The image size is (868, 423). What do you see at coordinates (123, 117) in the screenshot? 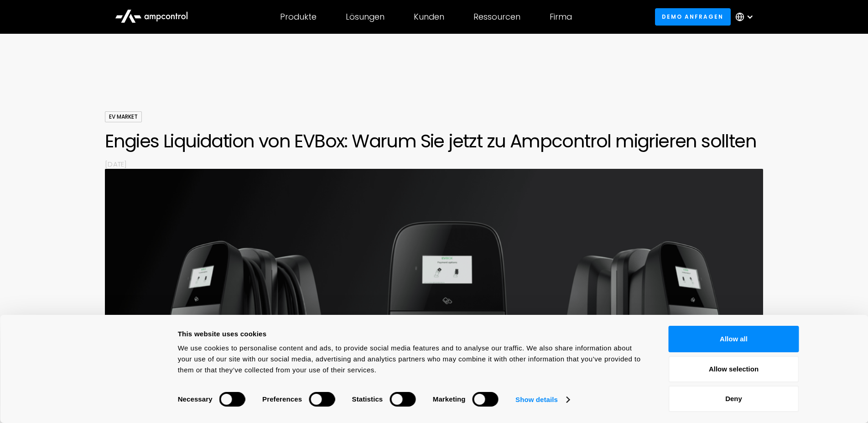
I see `div: EV Market` at bounding box center [123, 117].